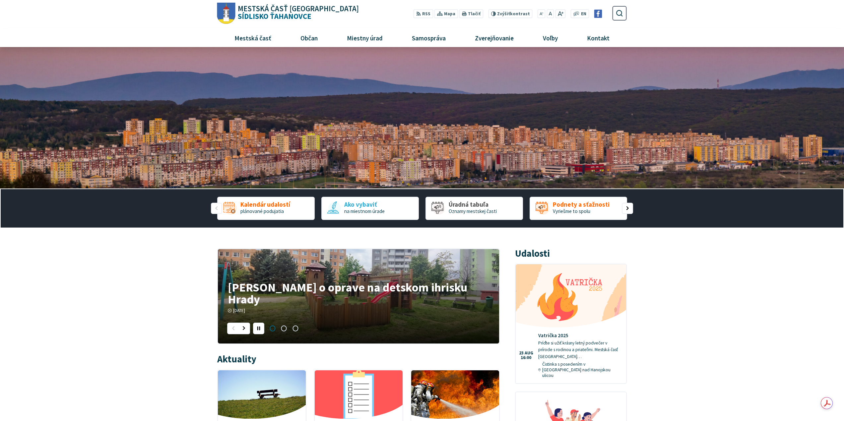 This screenshot has width=844, height=421. Describe the element at coordinates (581, 205) in the screenshot. I see `span: Podnety a sťažnosti` at that location.